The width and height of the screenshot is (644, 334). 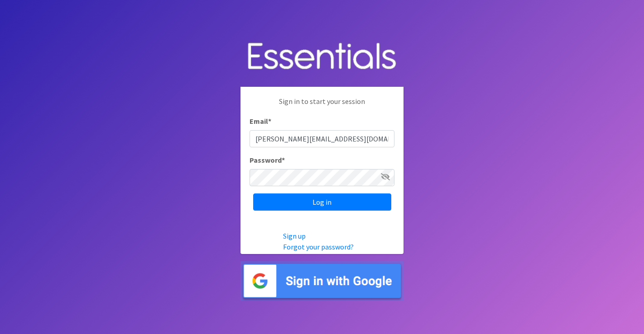 What do you see at coordinates (322, 106) in the screenshot?
I see `p: Sign in to start your session` at bounding box center [322, 106].